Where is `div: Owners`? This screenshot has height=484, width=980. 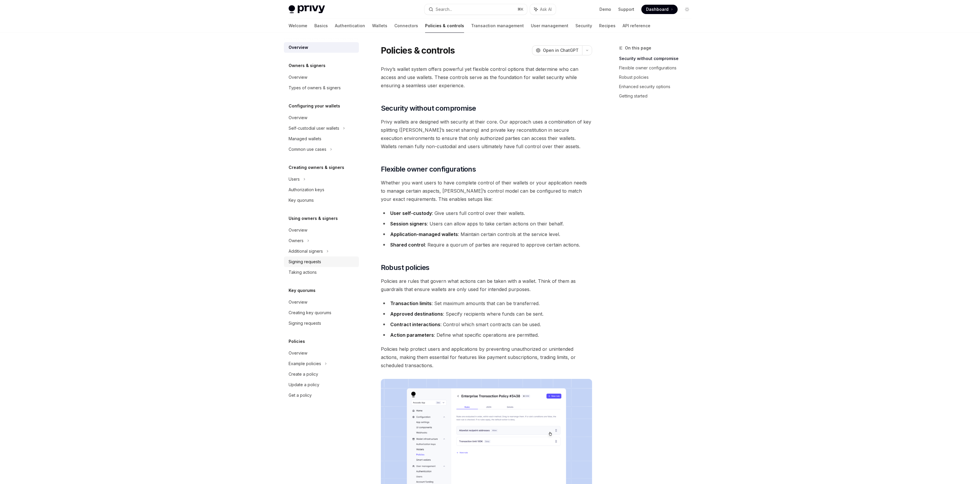 div: Owners is located at coordinates (296, 240).